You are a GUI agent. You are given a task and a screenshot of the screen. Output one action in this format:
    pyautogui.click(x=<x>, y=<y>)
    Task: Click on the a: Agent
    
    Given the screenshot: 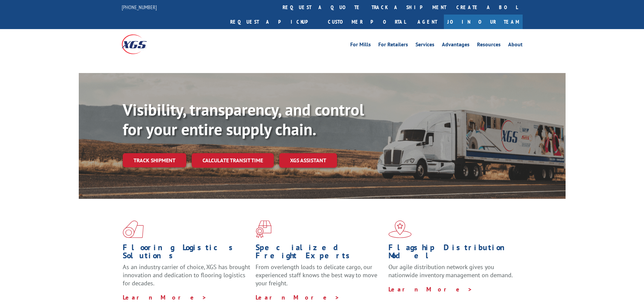 What is the action you would take?
    pyautogui.click(x=428, y=22)
    